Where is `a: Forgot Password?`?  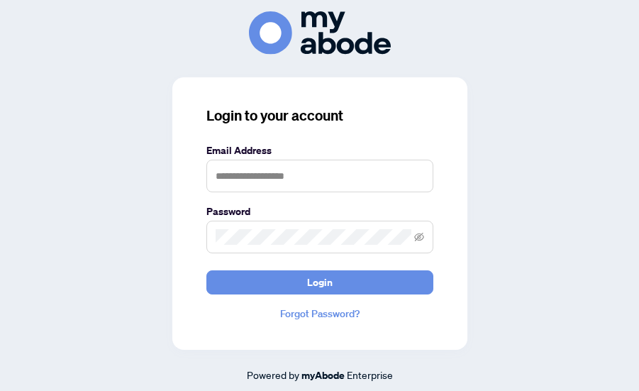
a: Forgot Password? is located at coordinates (320, 313).